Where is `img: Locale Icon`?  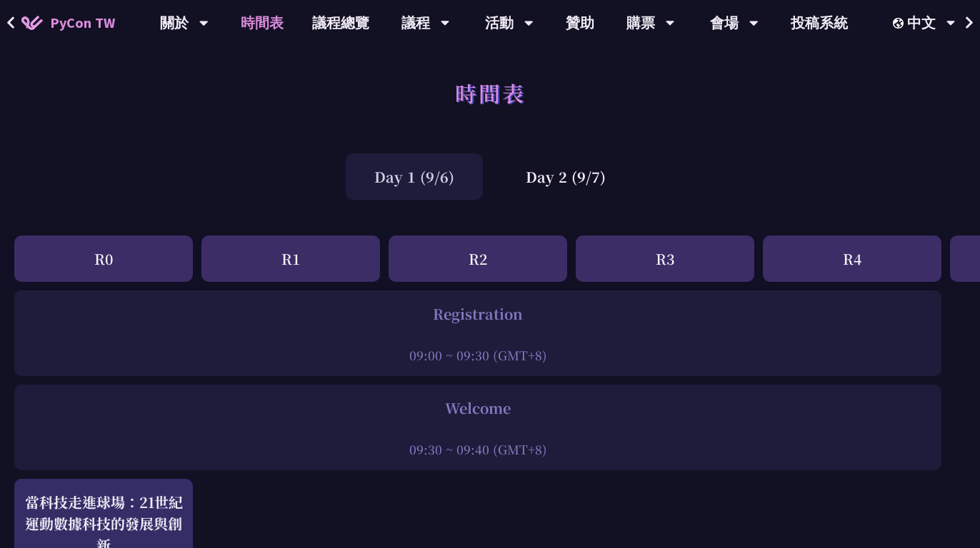 img: Locale Icon is located at coordinates (899, 23).